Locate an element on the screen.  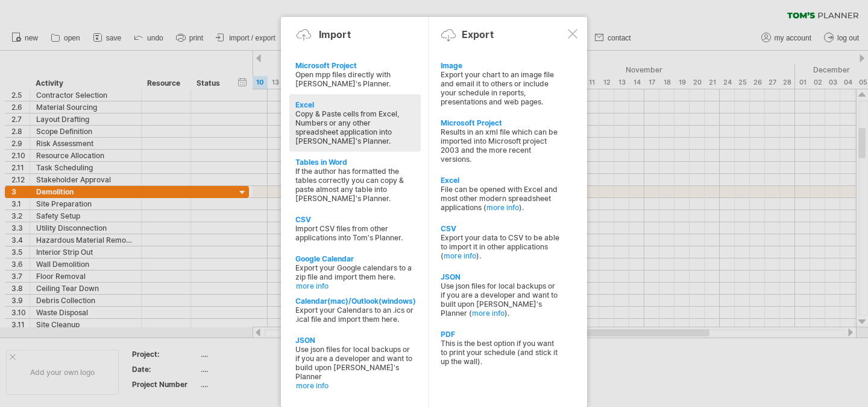
div: Tables in Word is located at coordinates (355, 161).